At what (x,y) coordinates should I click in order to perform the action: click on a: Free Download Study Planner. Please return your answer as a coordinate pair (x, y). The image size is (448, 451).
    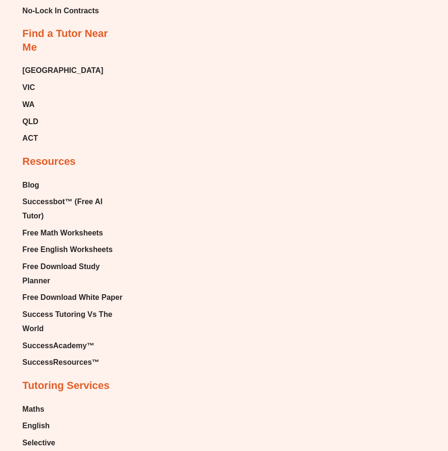
    Looking at the image, I should click on (72, 273).